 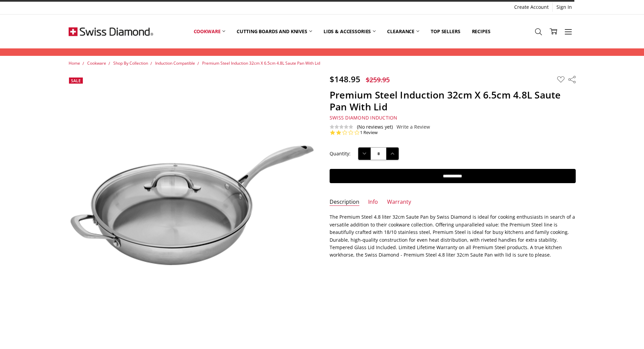 I want to click on a: 1 reviews, so click(x=369, y=133).